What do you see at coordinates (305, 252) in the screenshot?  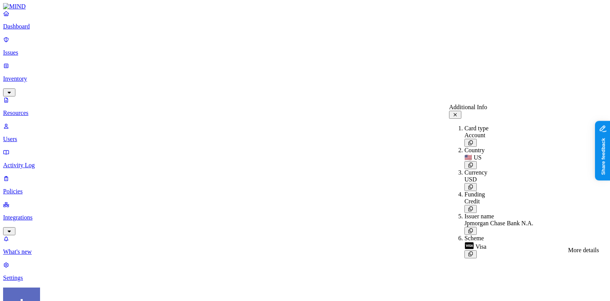 I see `p: What's new` at bounding box center [305, 252].